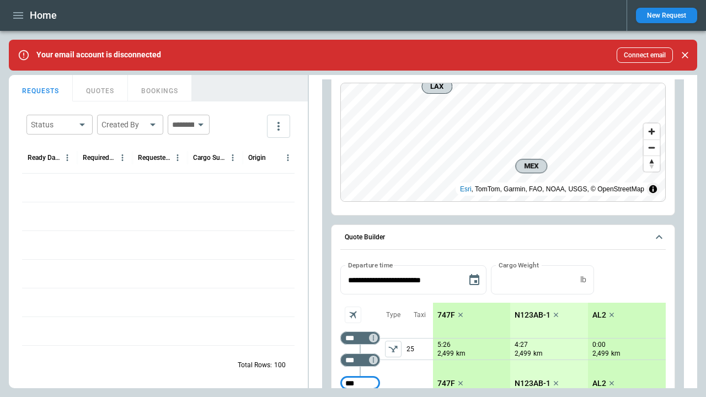 The width and height of the screenshot is (706, 397). What do you see at coordinates (666, 15) in the screenshot?
I see `button: New Request` at bounding box center [666, 15].